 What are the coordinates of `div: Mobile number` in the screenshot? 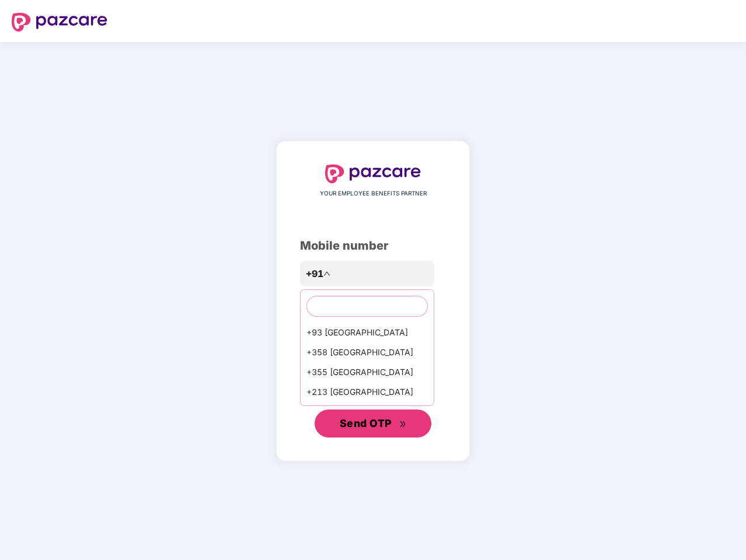 It's located at (373, 246).